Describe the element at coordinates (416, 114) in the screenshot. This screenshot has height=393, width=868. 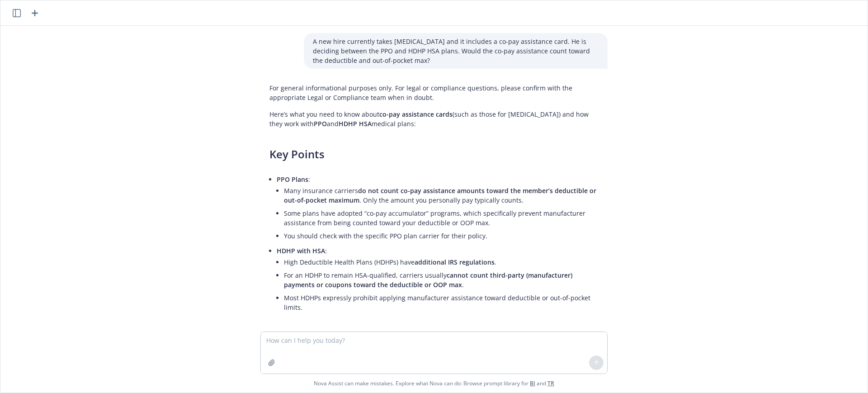
I see `span: co-pay assistance cards` at that location.